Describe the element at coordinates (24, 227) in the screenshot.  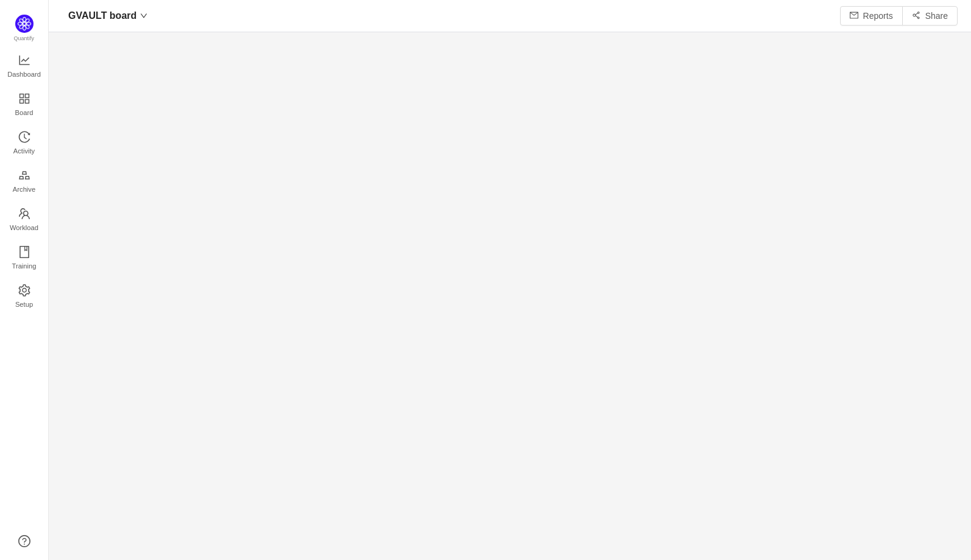
I see `span: Workload` at that location.